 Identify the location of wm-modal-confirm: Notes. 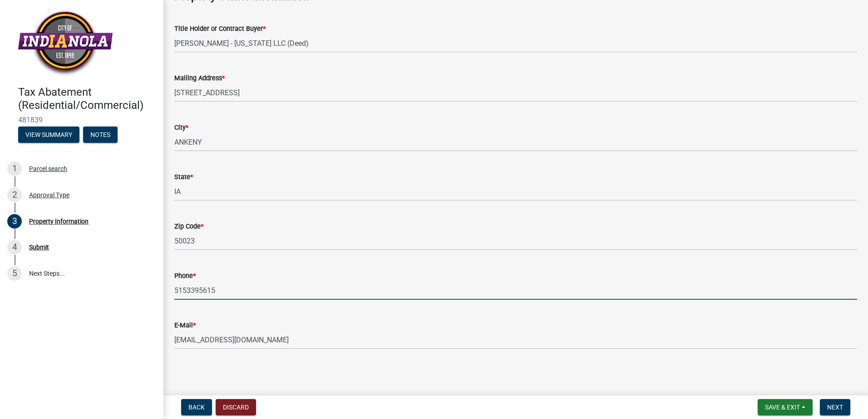
(101, 135).